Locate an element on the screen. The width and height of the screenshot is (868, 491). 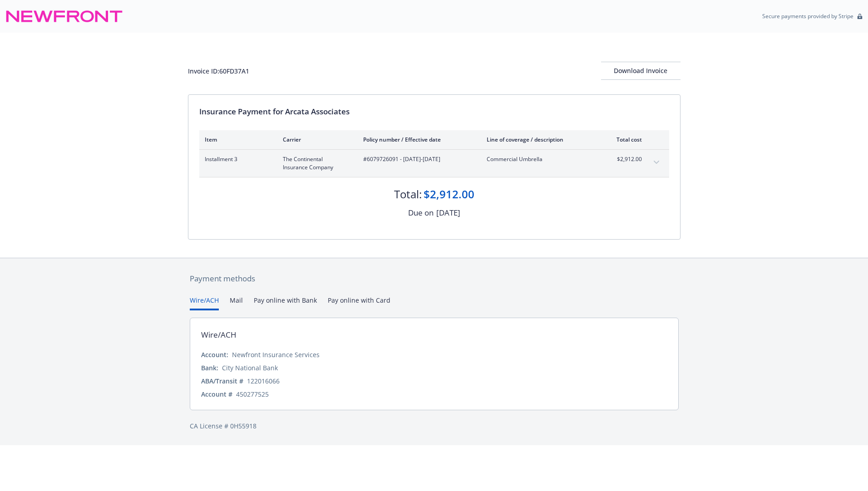
p: Secure payments provided by Stripe is located at coordinates (808, 16).